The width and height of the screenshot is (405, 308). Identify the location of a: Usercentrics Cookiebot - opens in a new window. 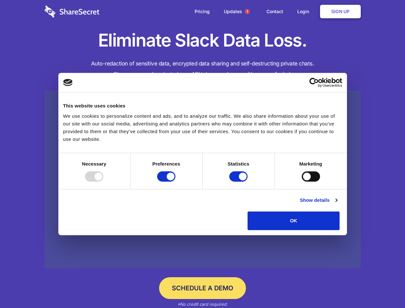
(314, 82).